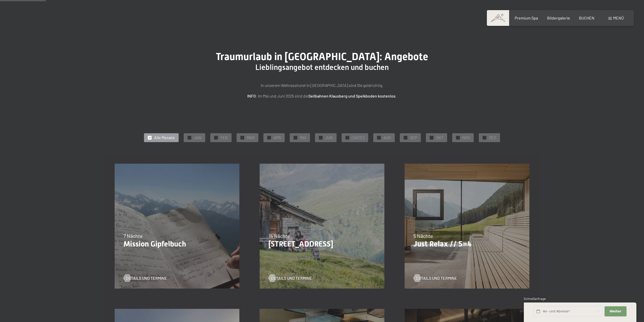 The height and width of the screenshot is (322, 644). What do you see at coordinates (198, 138) in the screenshot?
I see `span: JAN` at bounding box center [198, 138].